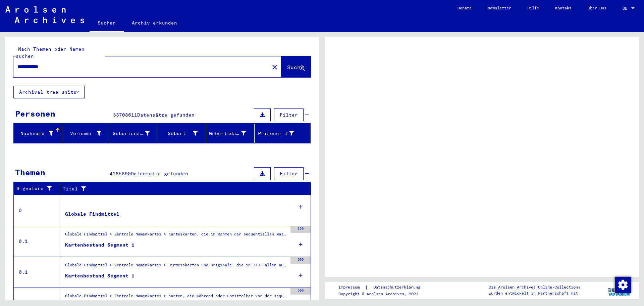 This screenshot has width=644, height=306. Describe the element at coordinates (399, 287) in the screenshot. I see `a: Datenschutzerklärung` at that location.